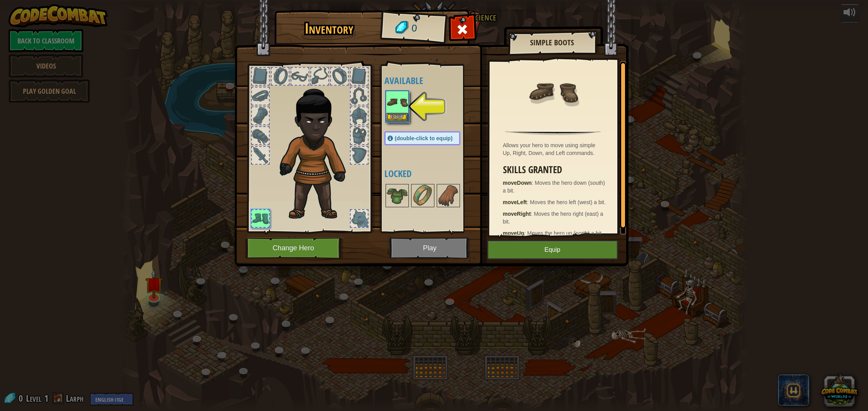 This screenshot has height=411, width=868. Describe the element at coordinates (555, 149) in the screenshot. I see `div: Allows your hero to move using simple Up, Right, Down, and Left commands.` at that location.